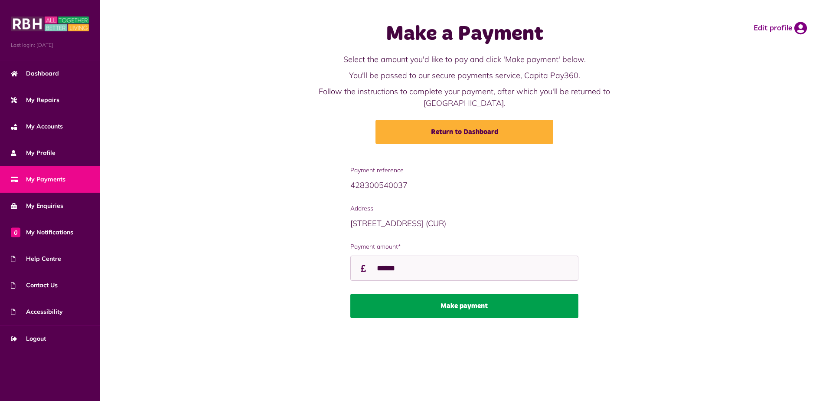 This screenshot has height=401, width=829. I want to click on span: Address, so click(464, 208).